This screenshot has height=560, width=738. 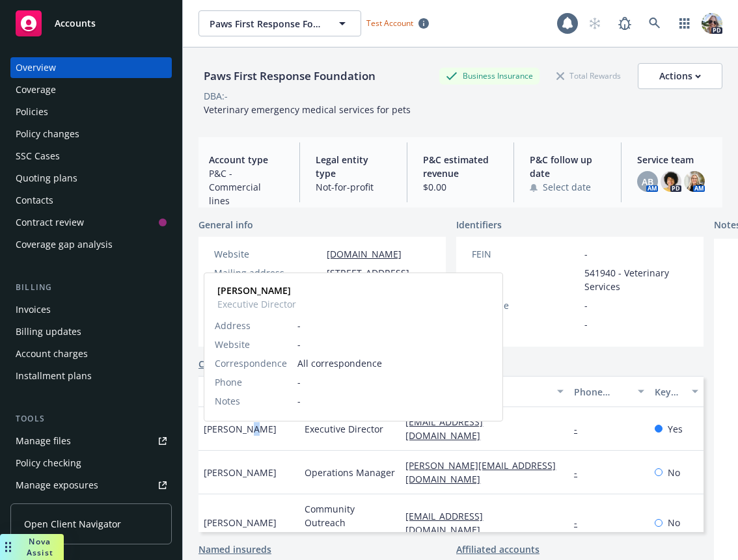 I want to click on a: Policy changes, so click(x=91, y=134).